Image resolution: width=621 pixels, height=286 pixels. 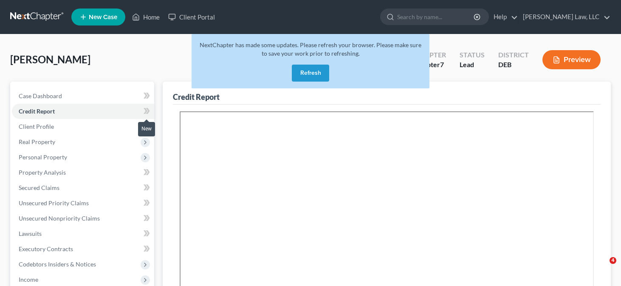 I want to click on a: Credit Report, so click(x=83, y=111).